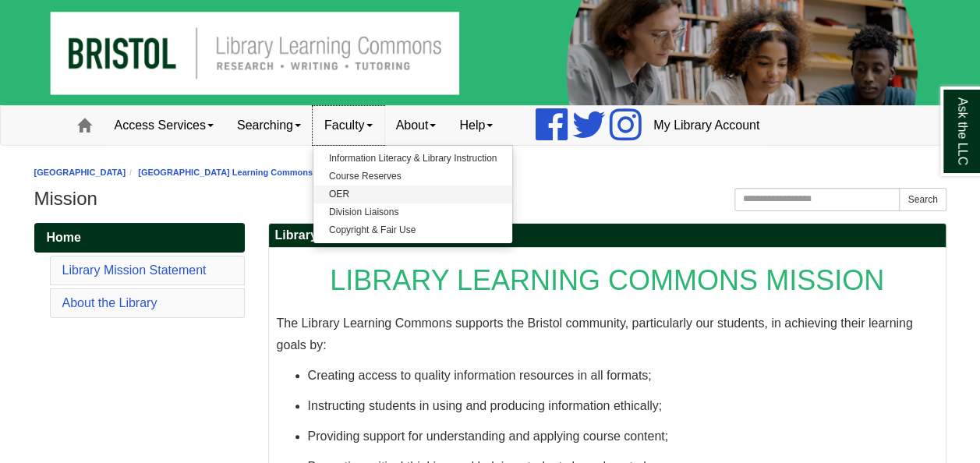 The height and width of the screenshot is (463, 980). I want to click on a: Copyright & Fair Use, so click(412, 230).